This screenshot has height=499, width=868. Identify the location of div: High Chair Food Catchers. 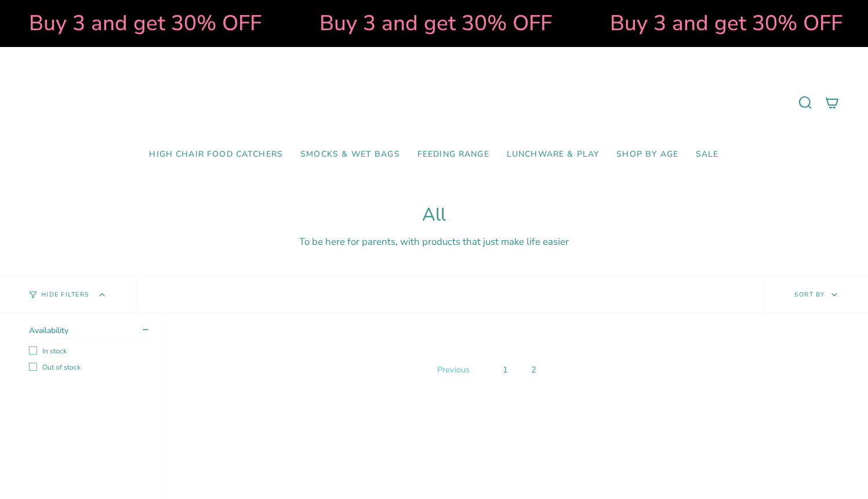
(216, 155).